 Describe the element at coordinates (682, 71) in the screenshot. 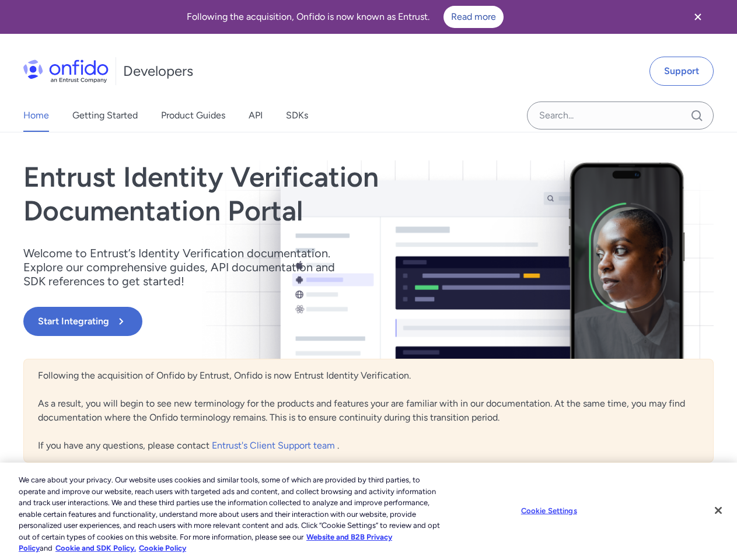

I see `a: Support` at that location.